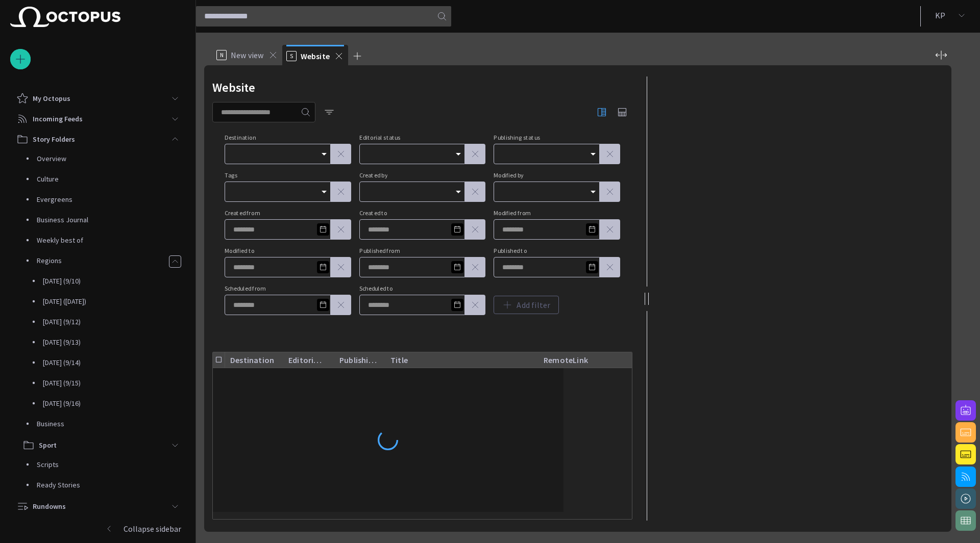  Describe the element at coordinates (376, 288) in the screenshot. I see `label: Scheduled to` at that location.